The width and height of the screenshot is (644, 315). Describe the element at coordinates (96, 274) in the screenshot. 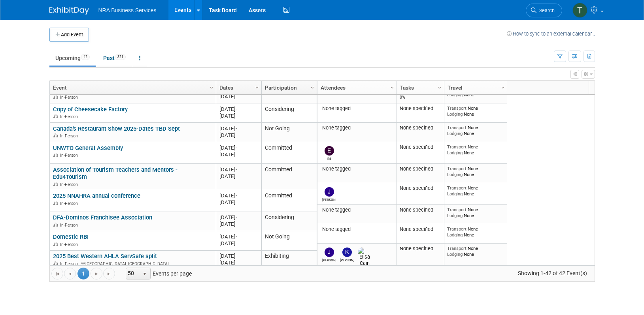

I see `span: Go to the next page` at that location.